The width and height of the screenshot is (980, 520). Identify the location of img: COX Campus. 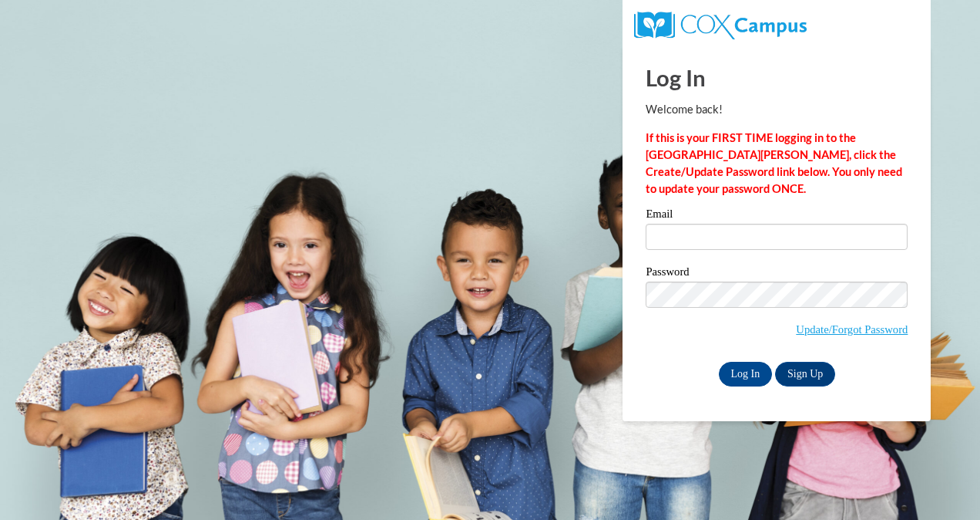
(720, 25).